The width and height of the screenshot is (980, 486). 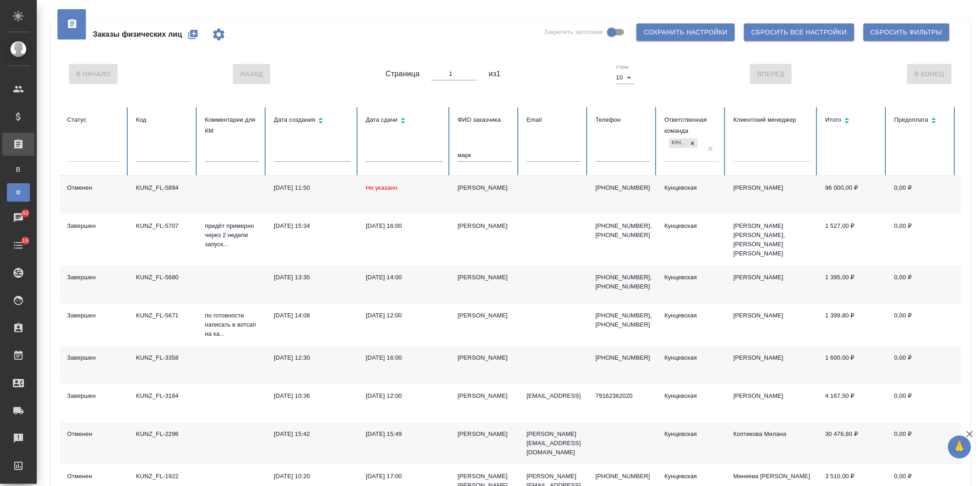 What do you see at coordinates (686, 32) in the screenshot?
I see `button: Сохранить настройки` at bounding box center [686, 32].